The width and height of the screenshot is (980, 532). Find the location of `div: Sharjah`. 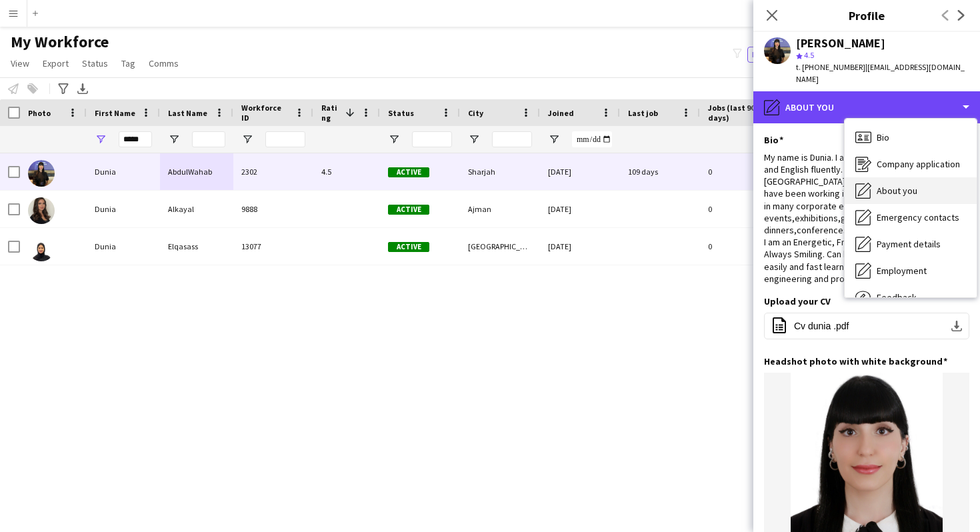

div: Sharjah is located at coordinates (500, 171).